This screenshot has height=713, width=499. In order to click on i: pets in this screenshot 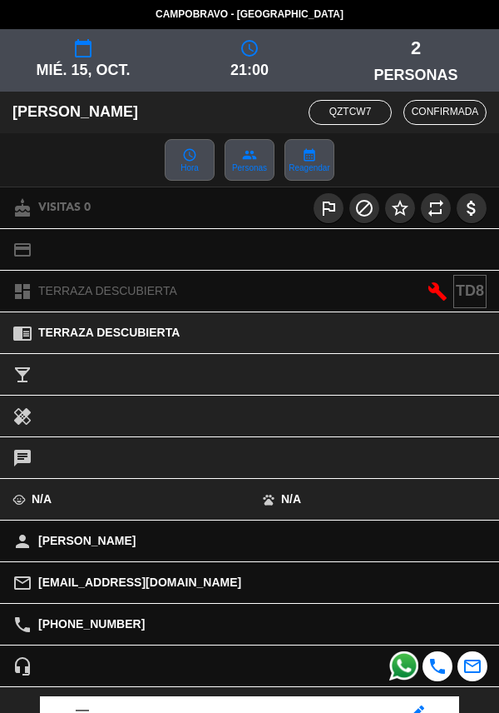, I will do `click(269, 499)`.